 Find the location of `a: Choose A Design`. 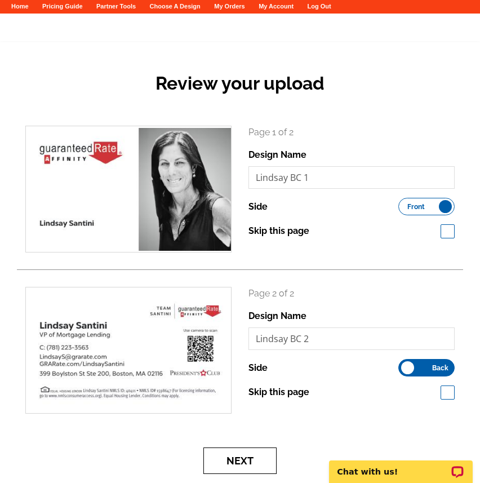

a: Choose A Design is located at coordinates (175, 6).